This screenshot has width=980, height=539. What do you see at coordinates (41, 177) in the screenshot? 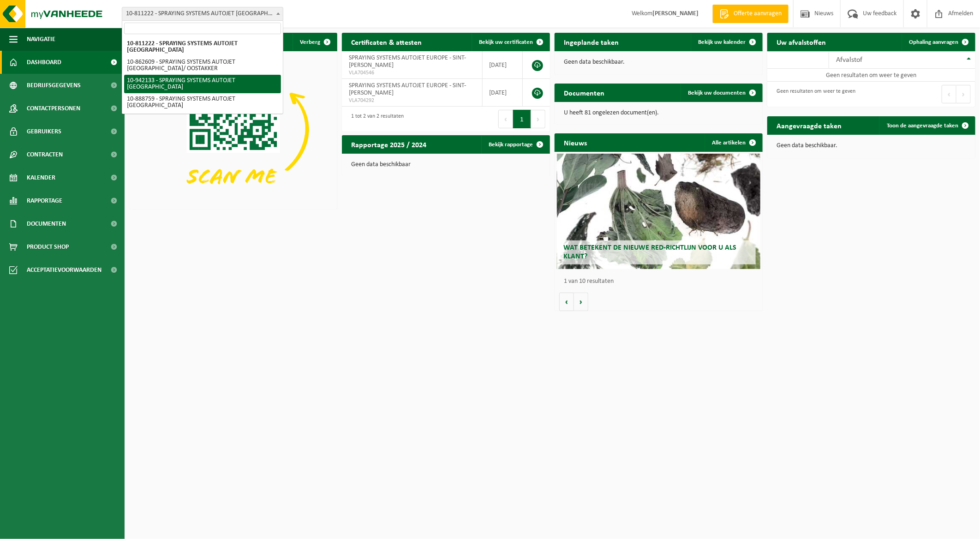
I see `span: Kalender` at bounding box center [41, 177].